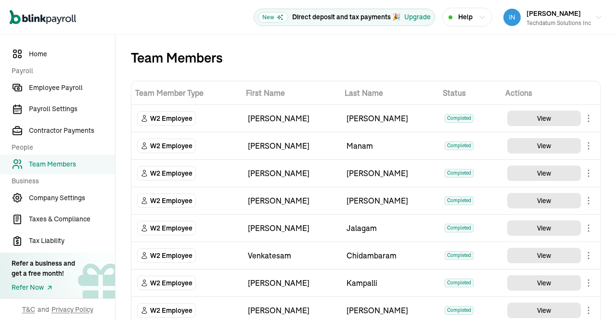  Describe the element at coordinates (466, 17) in the screenshot. I see `span: Help` at that location.